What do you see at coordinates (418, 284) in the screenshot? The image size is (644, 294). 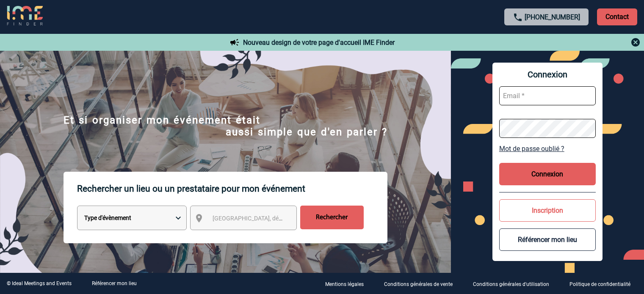 I see `p: Conditions générales de vente` at bounding box center [418, 284].